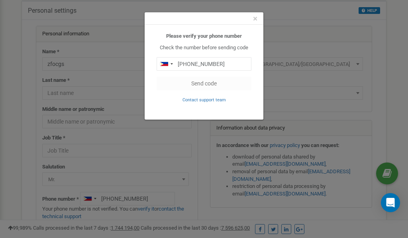 The image size is (408, 238). What do you see at coordinates (204, 64) in the screenshot?
I see `input: 0905 123 4567` at bounding box center [204, 64].